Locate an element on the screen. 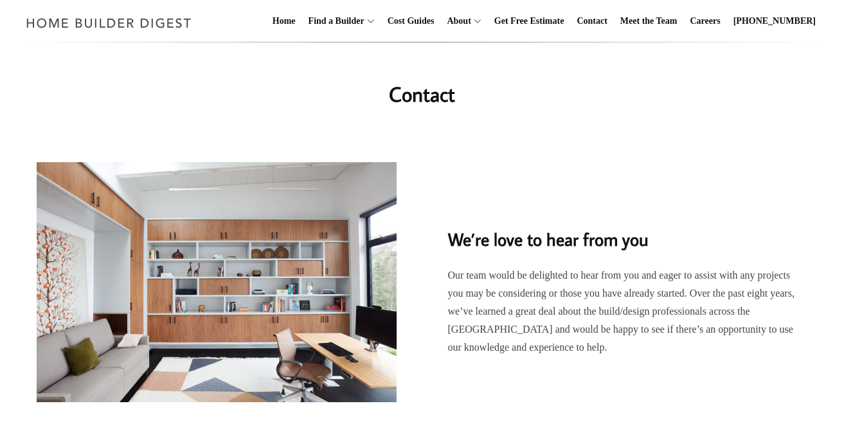 This screenshot has height=435, width=844. a: Meet the Team is located at coordinates (649, 21).